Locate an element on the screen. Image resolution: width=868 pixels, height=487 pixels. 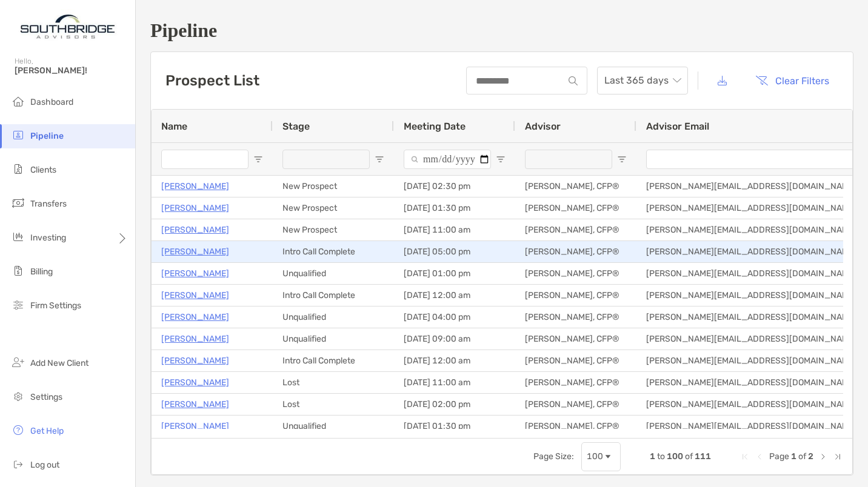
div: Lost is located at coordinates (333, 405).